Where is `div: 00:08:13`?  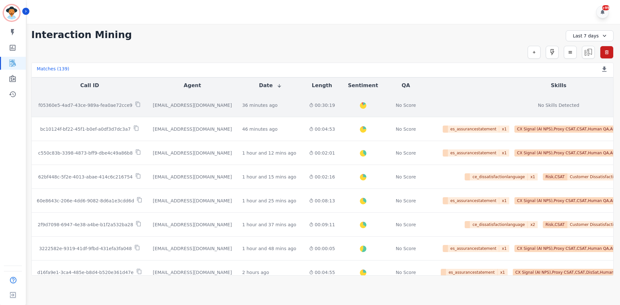
div: 00:08:13 is located at coordinates (322, 201).